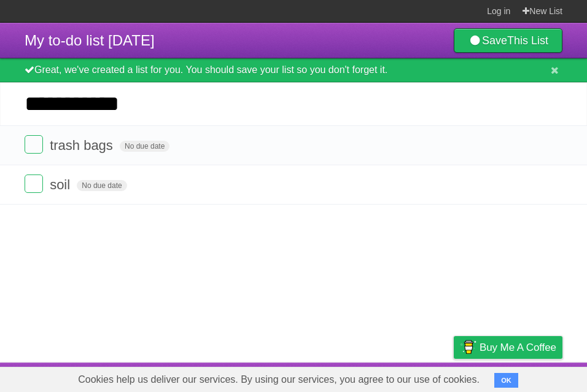  What do you see at coordinates (279, 379) in the screenshot?
I see `span: Cookies help us deliver our services. By using our services, you agree to our use of cookies.` at bounding box center [279, 379].